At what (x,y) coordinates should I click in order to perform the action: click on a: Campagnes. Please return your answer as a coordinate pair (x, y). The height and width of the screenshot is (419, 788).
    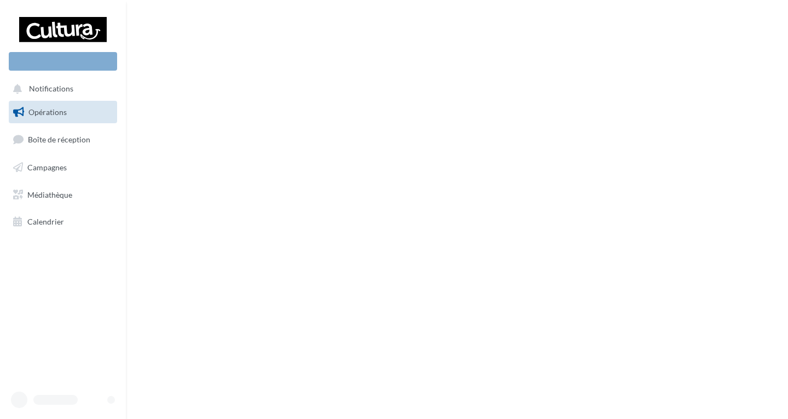
    Looking at the image, I should click on (63, 167).